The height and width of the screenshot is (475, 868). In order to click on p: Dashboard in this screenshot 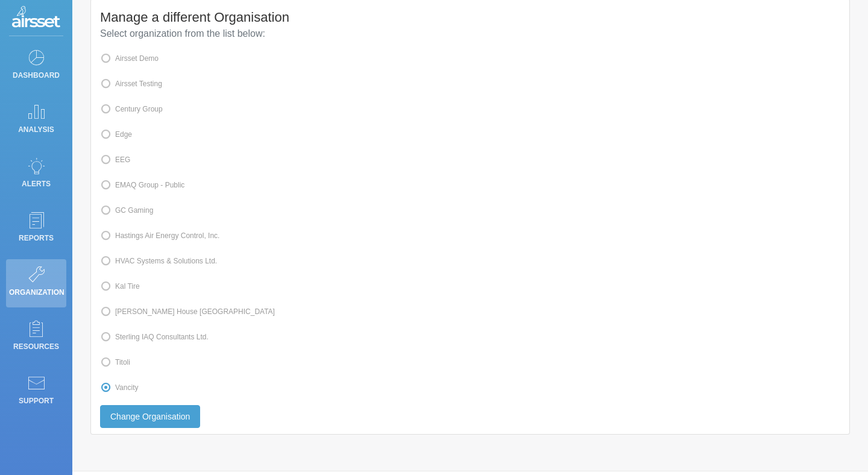, I will do `click(36, 75)`.